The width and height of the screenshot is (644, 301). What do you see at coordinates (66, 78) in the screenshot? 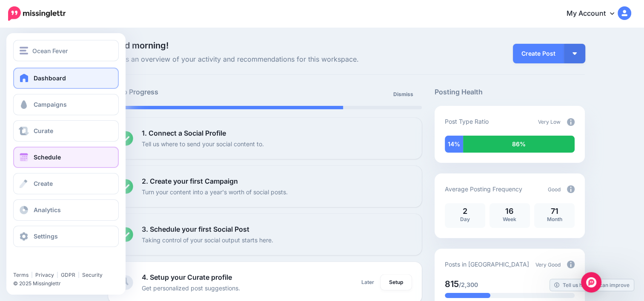
I see `a: Dashboard` at bounding box center [66, 78].